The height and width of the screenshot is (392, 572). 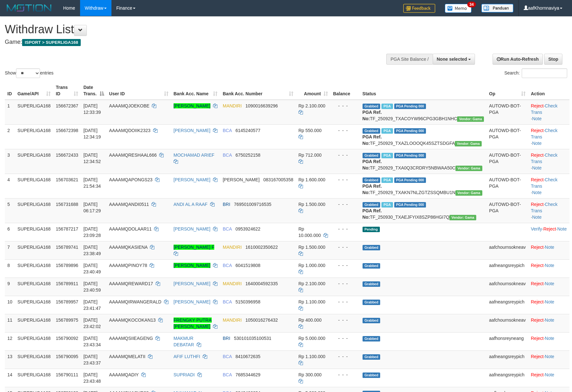 What do you see at coordinates (135, 302) in the screenshot?
I see `span: AAAAMQIRWANGERALD` at bounding box center [135, 302].